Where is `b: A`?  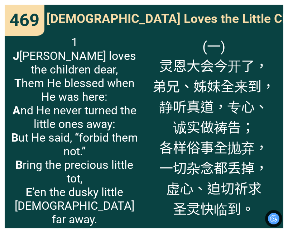 b: A is located at coordinates (16, 110).